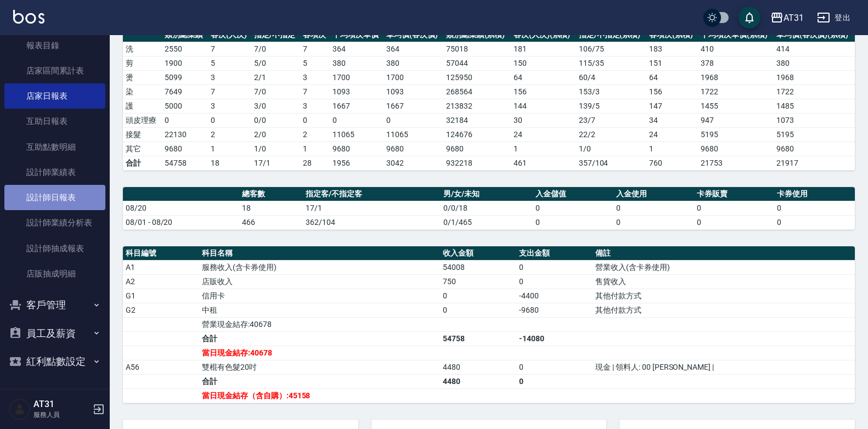 Image resolution: width=868 pixels, height=429 pixels. I want to click on td: -9680, so click(554, 310).